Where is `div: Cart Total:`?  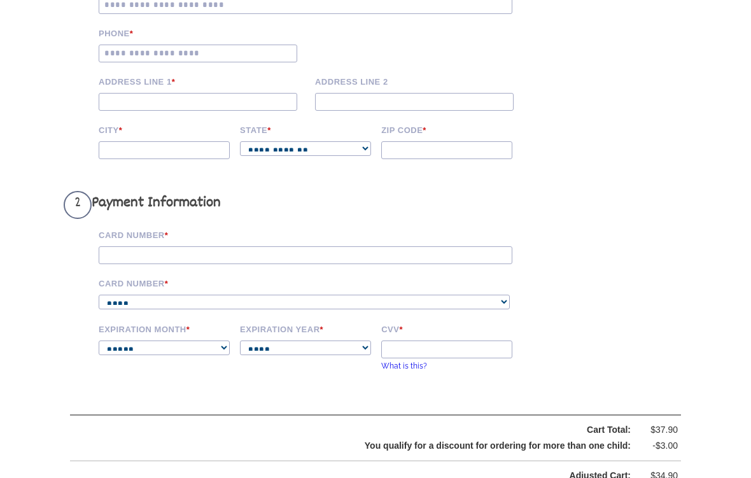
div: Cart Total: is located at coordinates (367, 430).